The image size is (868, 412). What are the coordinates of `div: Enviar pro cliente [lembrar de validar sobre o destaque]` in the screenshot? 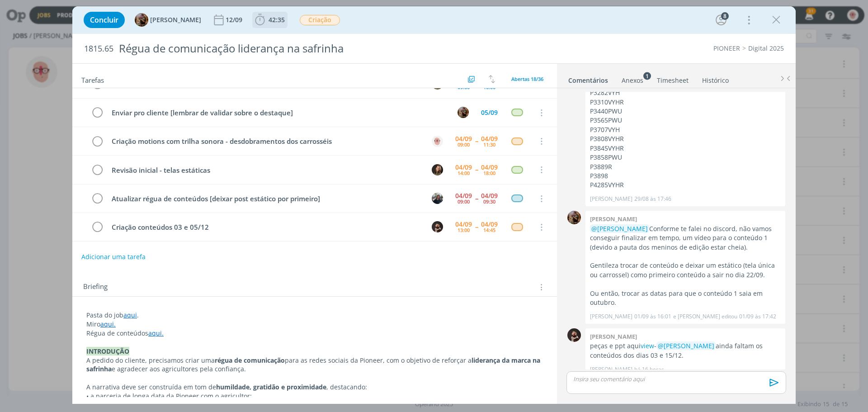 It's located at (278, 113).